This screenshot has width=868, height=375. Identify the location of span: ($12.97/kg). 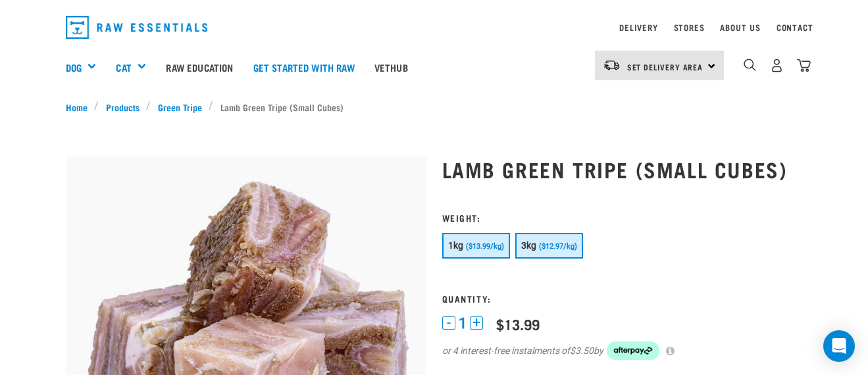
(558, 246).